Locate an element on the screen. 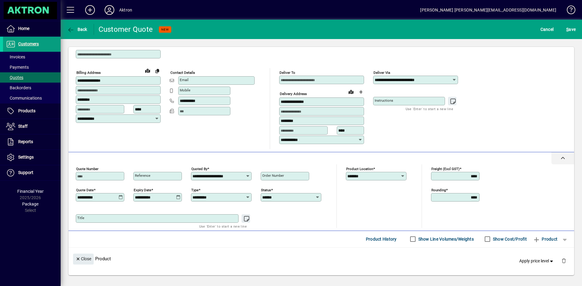 Image resolution: width=582 pixels, height=286 pixels. mat-label: Quote number is located at coordinates (87, 169).